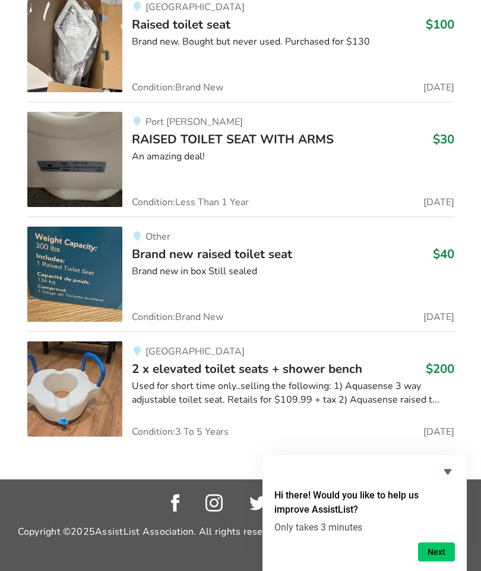 This screenshot has width=481, height=571. Describe the element at coordinates (212, 254) in the screenshot. I see `span: Brand new raised toilet seat` at that location.